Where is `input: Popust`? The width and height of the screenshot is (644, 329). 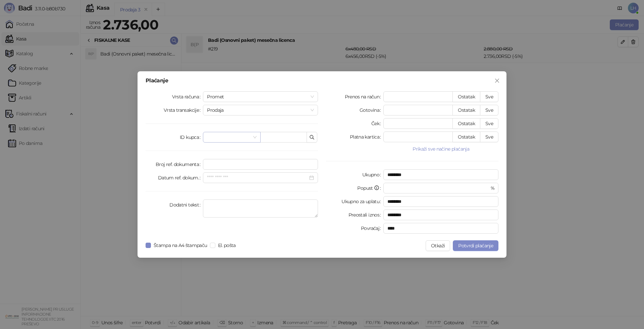
input: Popust is located at coordinates (438, 188).